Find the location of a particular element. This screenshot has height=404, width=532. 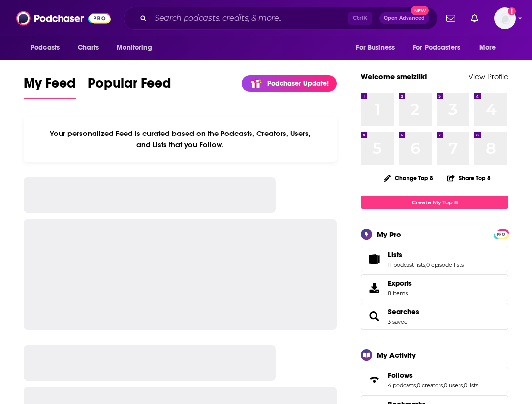

span: My Feed is located at coordinates (50, 86).